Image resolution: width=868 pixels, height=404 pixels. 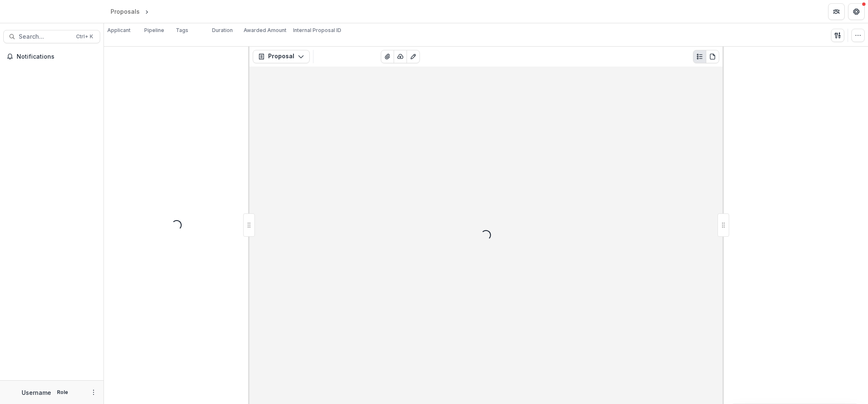 I want to click on button: Get Help, so click(x=856, y=12).